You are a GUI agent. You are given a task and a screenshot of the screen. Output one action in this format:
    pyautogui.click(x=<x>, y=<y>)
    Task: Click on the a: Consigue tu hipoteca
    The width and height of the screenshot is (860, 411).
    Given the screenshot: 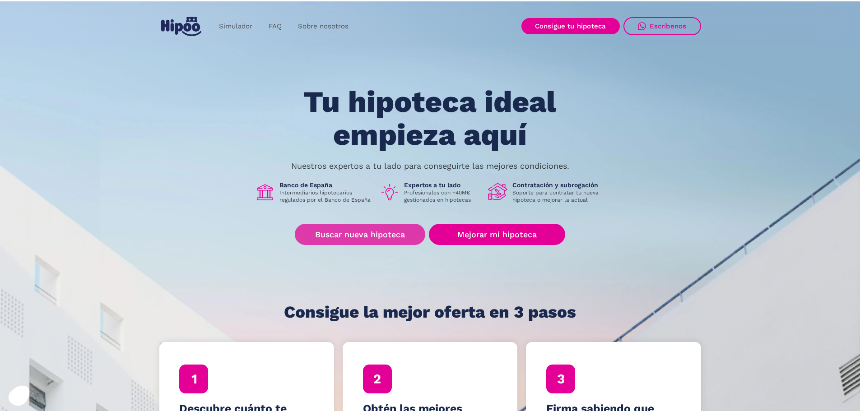 What is the action you would take?
    pyautogui.click(x=571, y=26)
    